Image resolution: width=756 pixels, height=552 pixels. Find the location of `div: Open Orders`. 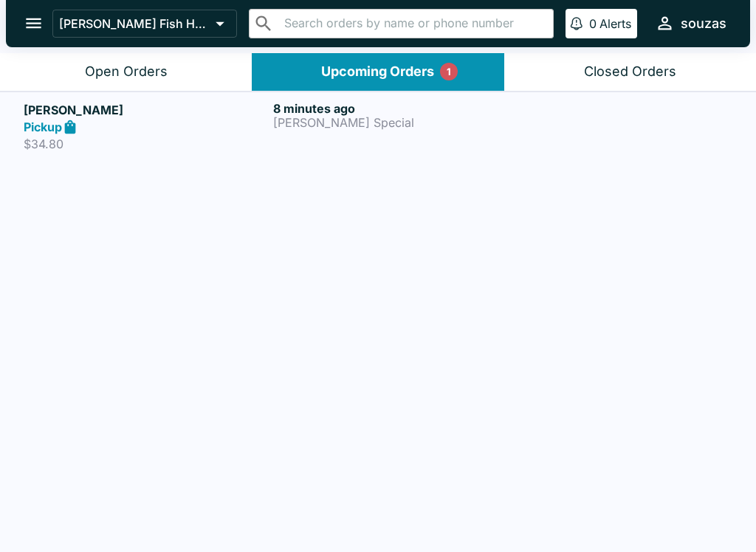

div: Open Orders is located at coordinates (126, 72).